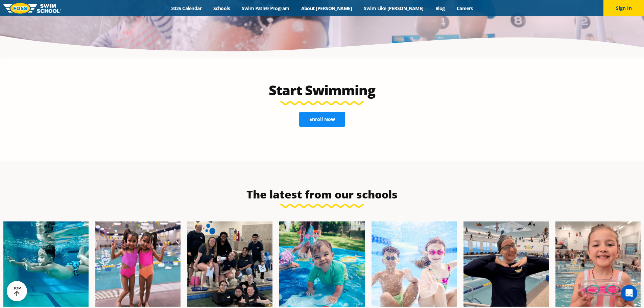  Describe the element at coordinates (440, 8) in the screenshot. I see `a: Blog` at that location.